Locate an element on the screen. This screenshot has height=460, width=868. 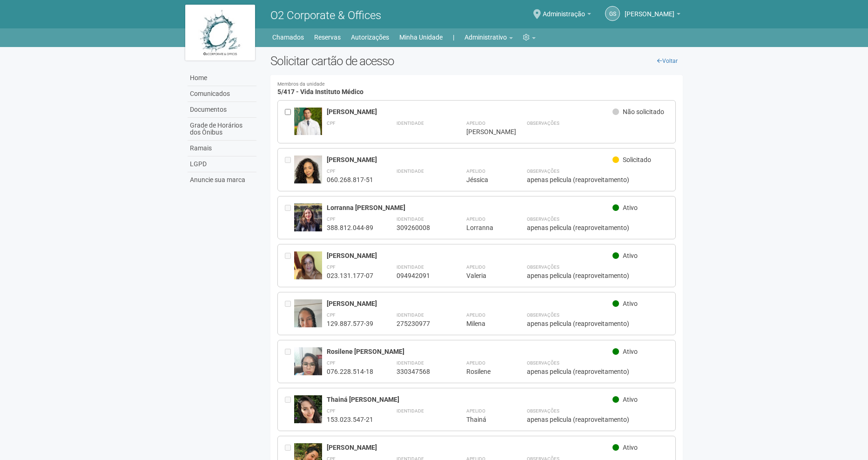
a: Voltar is located at coordinates (667, 61).